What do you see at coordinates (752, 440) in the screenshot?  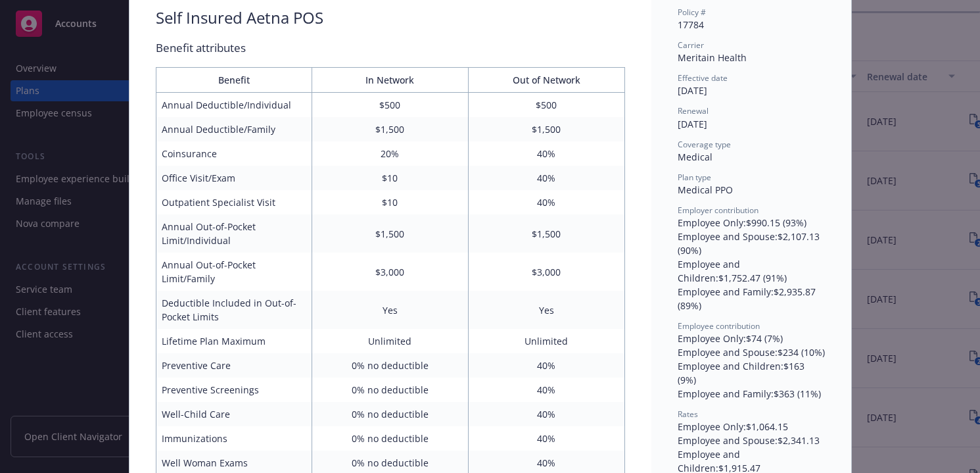 I see `div: Employee and Spouse : $2,341.13` at bounding box center [752, 440].